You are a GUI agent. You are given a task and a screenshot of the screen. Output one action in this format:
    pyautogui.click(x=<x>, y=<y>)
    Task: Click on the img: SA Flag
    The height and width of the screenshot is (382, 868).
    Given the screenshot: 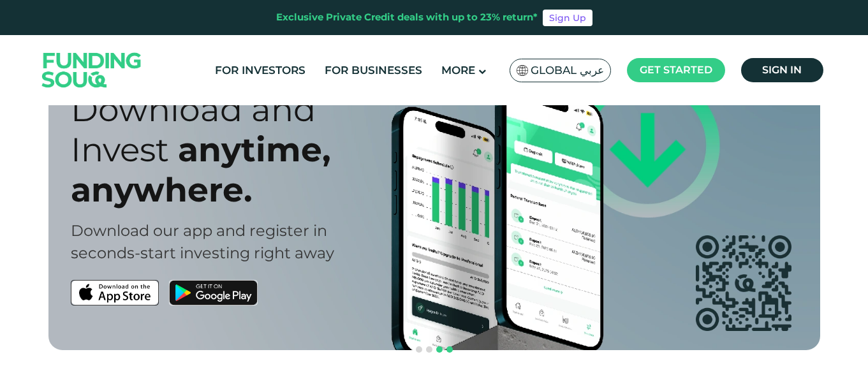 What is the action you would take?
    pyautogui.click(x=523, y=70)
    